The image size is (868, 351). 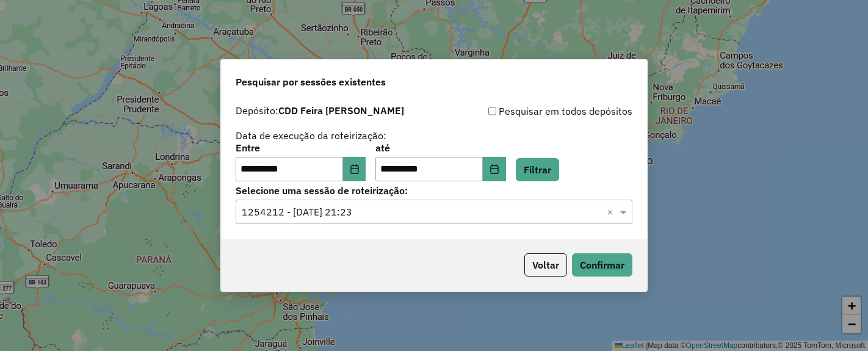 What do you see at coordinates (311, 82) in the screenshot?
I see `span: Pesquisar por sessões existentes` at bounding box center [311, 82].